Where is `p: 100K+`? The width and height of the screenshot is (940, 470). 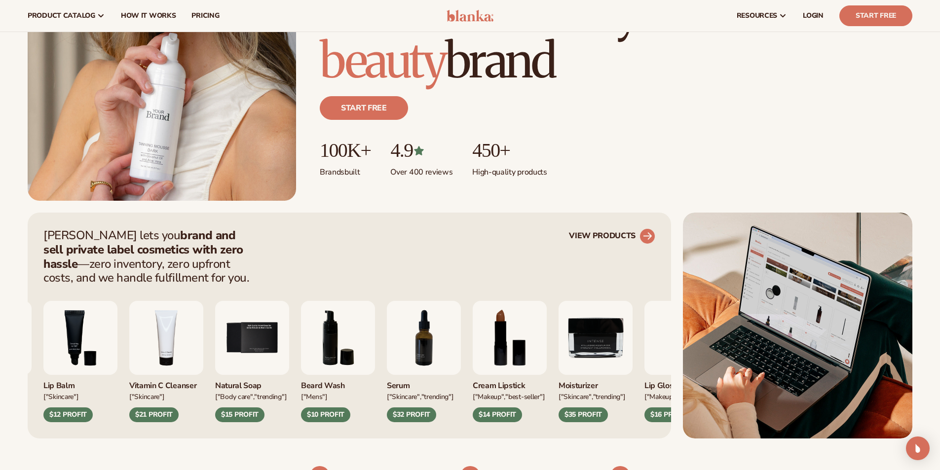
p: 100K+ is located at coordinates (345, 151).